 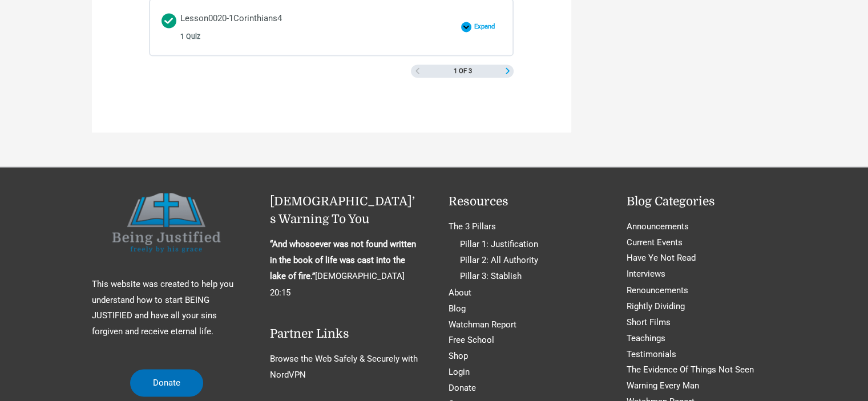 What do you see at coordinates (499, 244) in the screenshot?
I see `a: Pillar 1: Justification` at bounding box center [499, 244].